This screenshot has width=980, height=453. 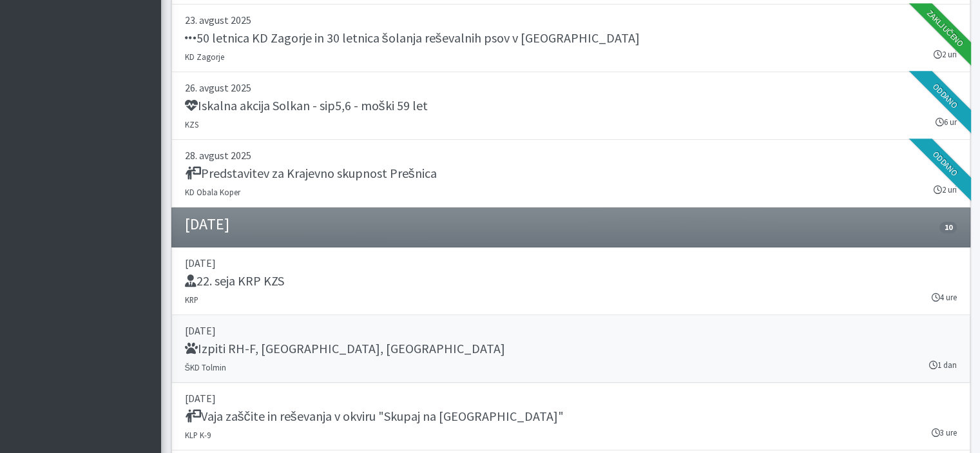 I want to click on p: 23. avgust 2025, so click(x=571, y=20).